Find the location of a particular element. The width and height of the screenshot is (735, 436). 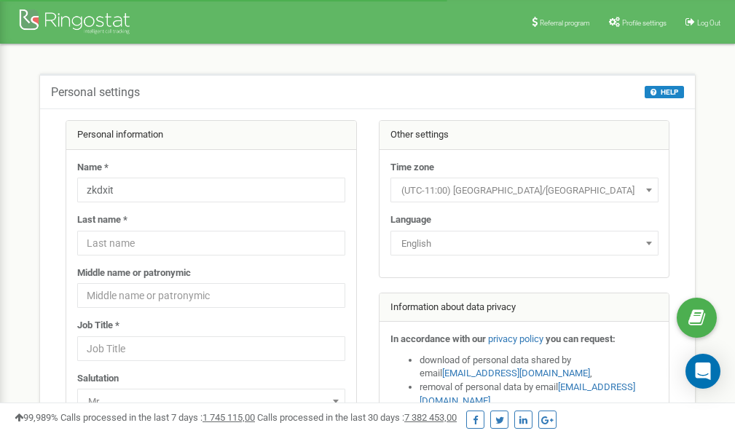

input: Middle name or patronymic is located at coordinates (211, 296).